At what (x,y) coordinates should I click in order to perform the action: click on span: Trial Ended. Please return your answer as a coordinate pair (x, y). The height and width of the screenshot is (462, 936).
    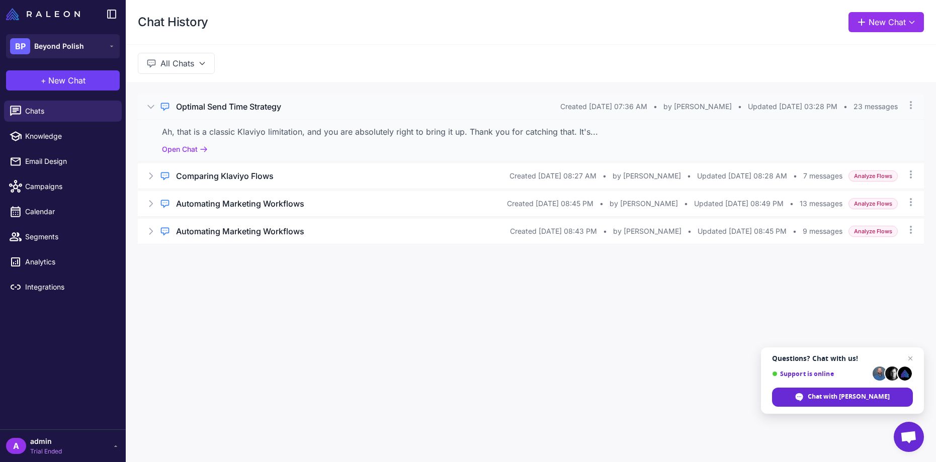
    Looking at the image, I should click on (46, 452).